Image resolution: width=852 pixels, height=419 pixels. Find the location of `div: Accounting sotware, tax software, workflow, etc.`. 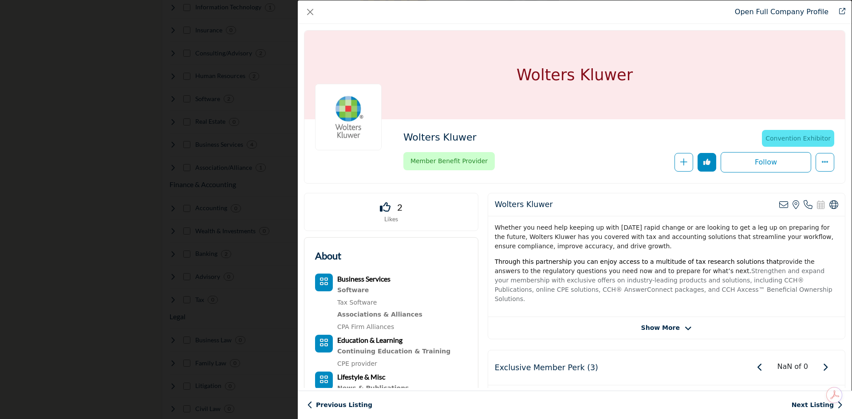

div: Accounting sotware, tax software, workflow, etc. is located at coordinates (380, 290).